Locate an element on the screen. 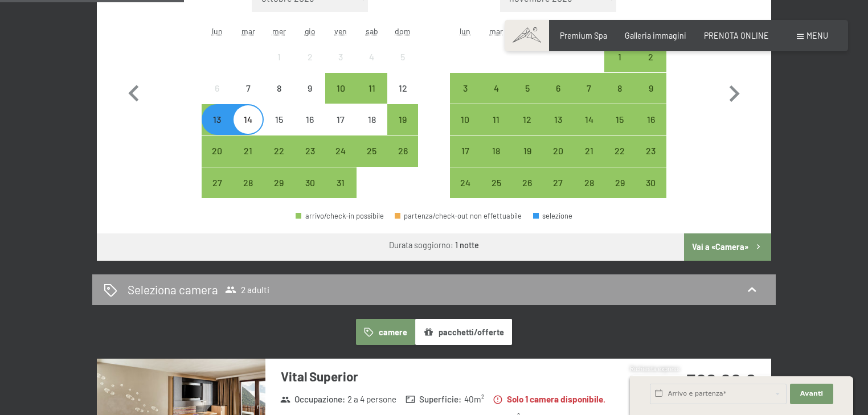 Image resolution: width=868 pixels, height=415 pixels. div: Sat Oct 11 2025 is located at coordinates (372, 88).